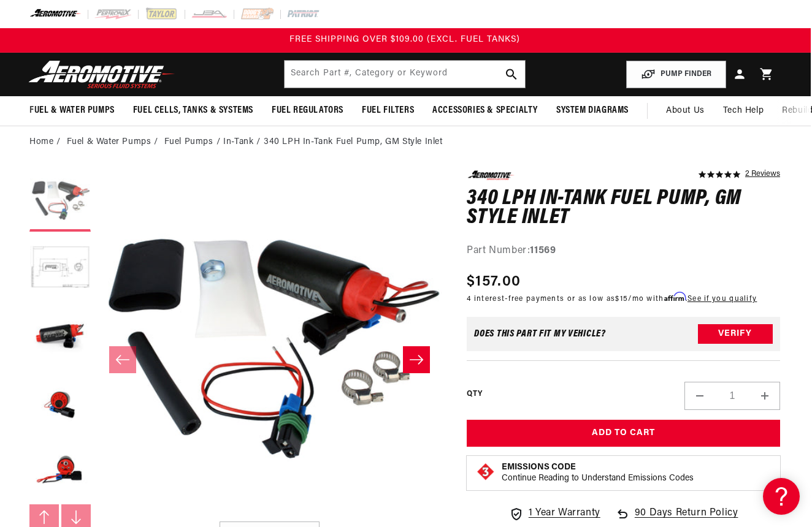 The image size is (812, 527). Describe the element at coordinates (512, 74) in the screenshot. I see `button: search button` at that location.